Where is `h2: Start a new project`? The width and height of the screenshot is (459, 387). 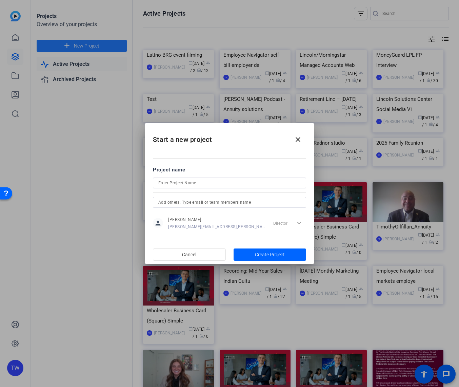
h2: Start a new project is located at coordinates (230, 137).